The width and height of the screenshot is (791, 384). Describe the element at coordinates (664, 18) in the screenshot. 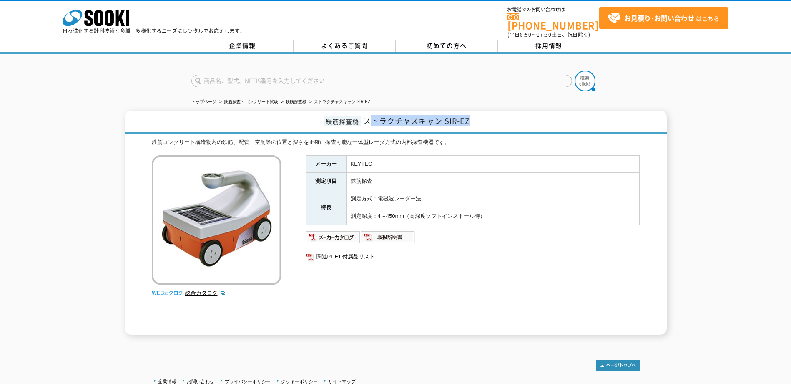

I see `a: お見積り･お問い合わせはこちら` at that location.